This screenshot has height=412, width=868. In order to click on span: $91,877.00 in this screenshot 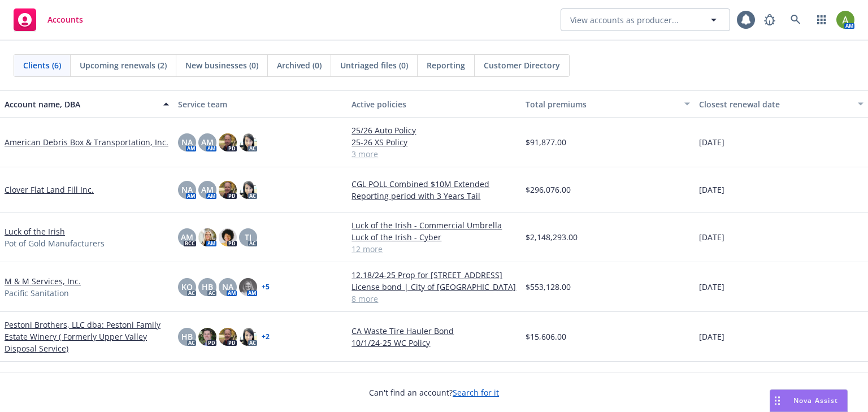, I will do `click(546, 142)`.